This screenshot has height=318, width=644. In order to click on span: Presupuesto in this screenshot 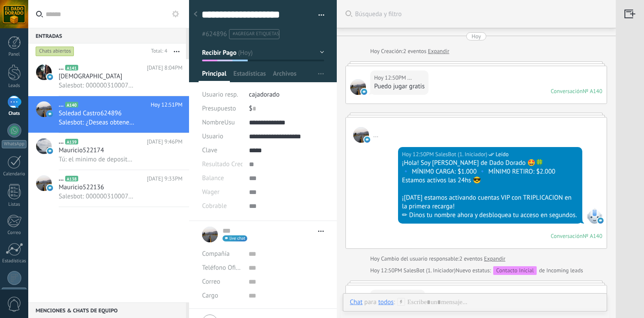, I will do `click(219, 108)`.